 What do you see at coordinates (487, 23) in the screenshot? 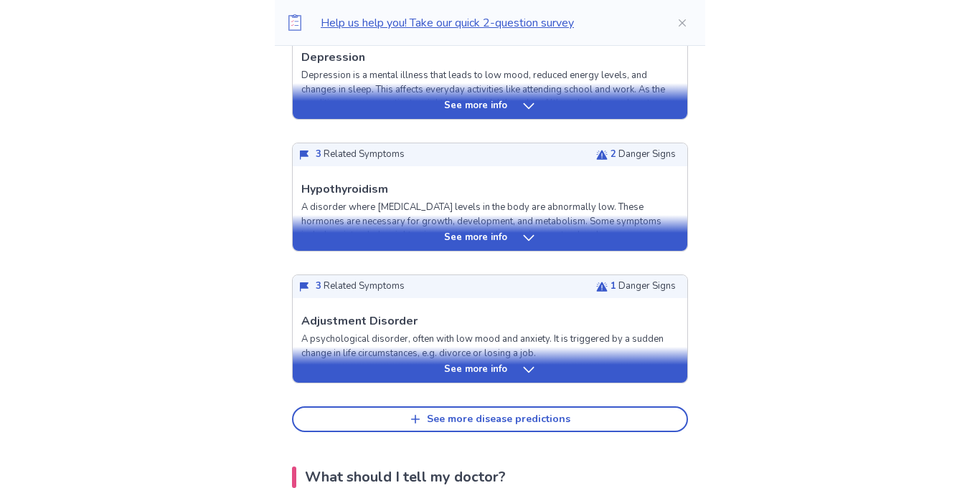
I see `p: Help us help you! Take our quick 2-question survey` at bounding box center [487, 23].